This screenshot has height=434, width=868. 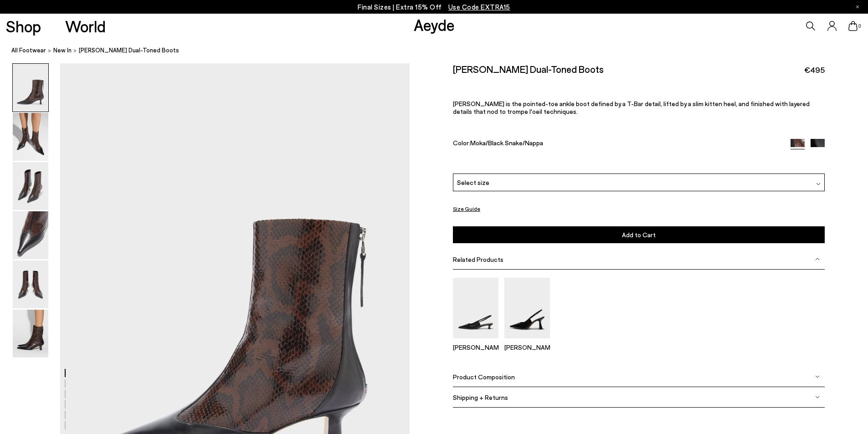 I want to click on span: Moka/Black Snake/Nappa, so click(x=507, y=142).